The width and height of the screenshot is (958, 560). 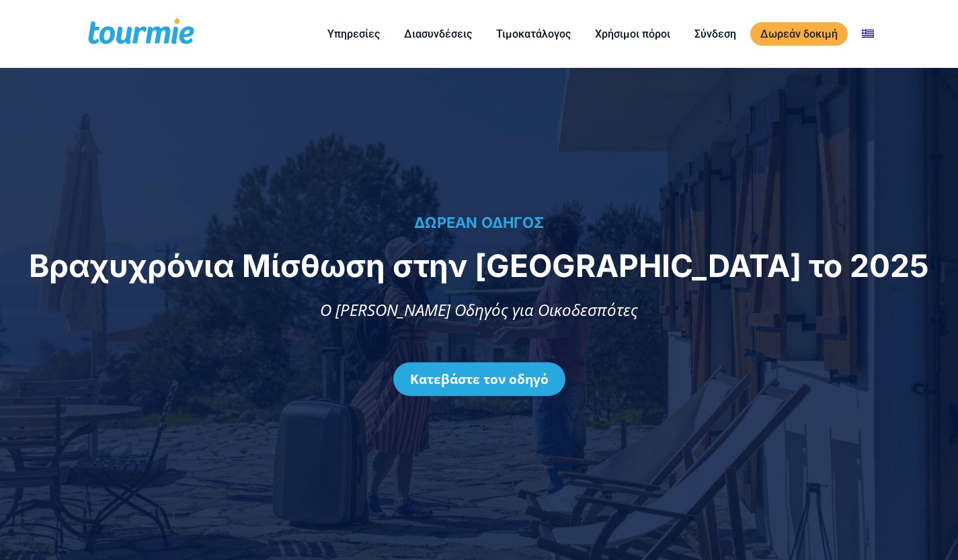 I want to click on a: Χρήσιμοι πόροι, so click(x=632, y=34).